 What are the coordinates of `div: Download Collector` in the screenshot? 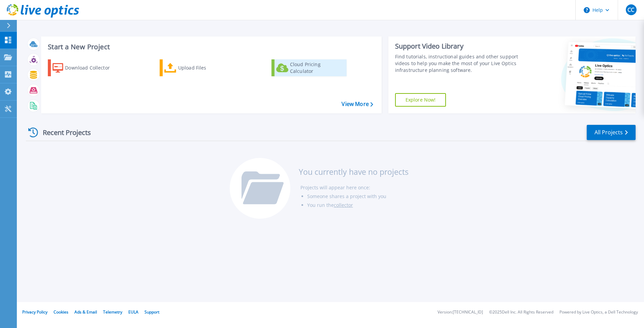 It's located at (92, 68).